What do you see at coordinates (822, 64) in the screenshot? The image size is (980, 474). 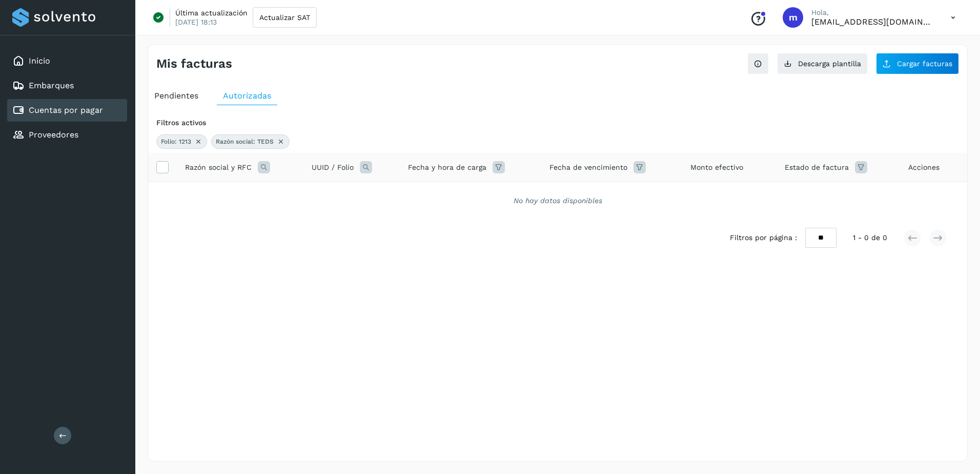 I see `button: Descarga plantilla` at bounding box center [822, 64].